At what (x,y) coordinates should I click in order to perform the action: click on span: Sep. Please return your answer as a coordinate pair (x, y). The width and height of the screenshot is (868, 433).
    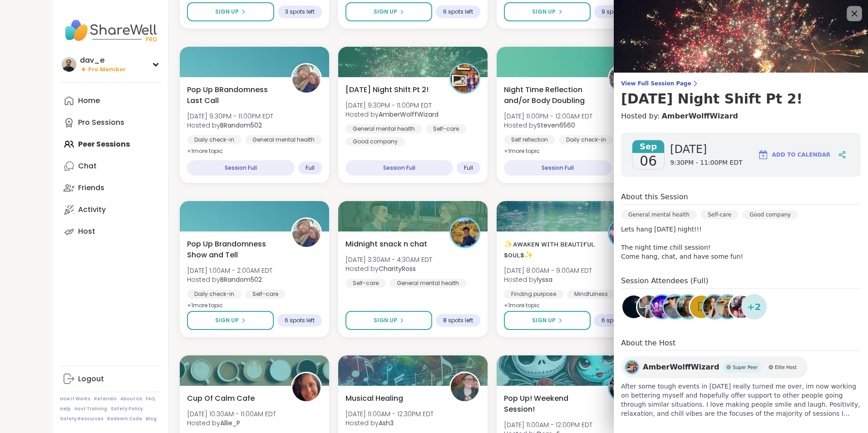
    Looking at the image, I should click on (648, 147).